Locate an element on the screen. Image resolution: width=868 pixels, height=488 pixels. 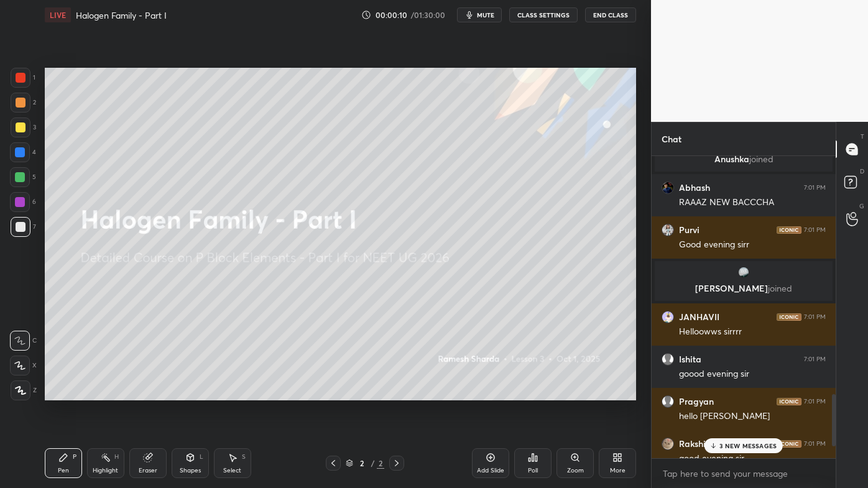
div: 7 is located at coordinates (23, 227).